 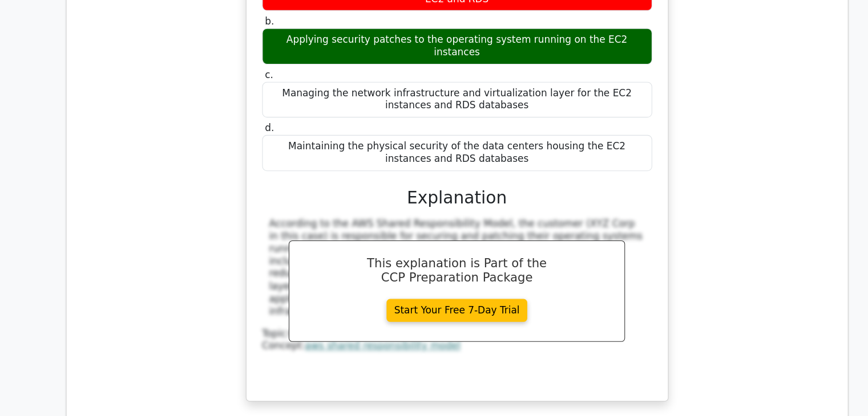 What do you see at coordinates (434, 66) in the screenshot?
I see `div: Applying security patches to the operating system running on the EC2 instances` at bounding box center [434, 66].